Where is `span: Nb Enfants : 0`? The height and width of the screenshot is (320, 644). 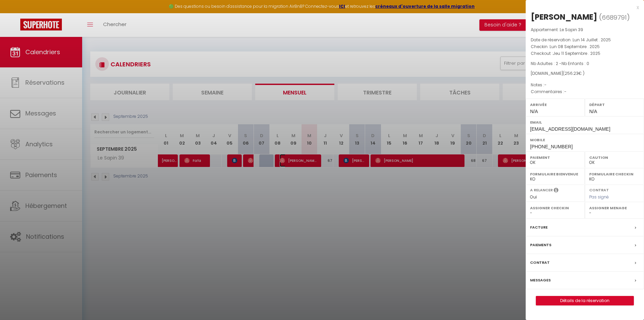 span: Nb Enfants : 0 is located at coordinates (576, 63).